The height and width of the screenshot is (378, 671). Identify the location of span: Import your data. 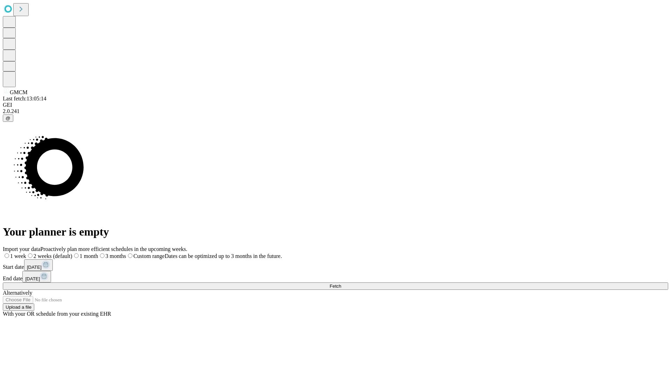
(22, 249).